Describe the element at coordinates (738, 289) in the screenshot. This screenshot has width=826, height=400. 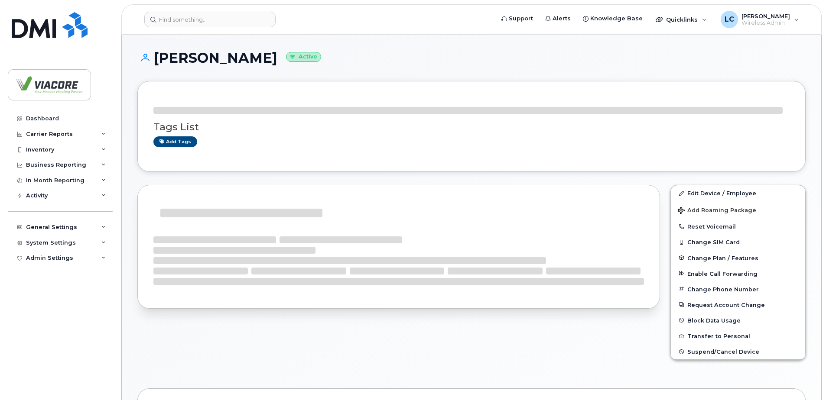
I see `button: Change Phone Number` at that location.